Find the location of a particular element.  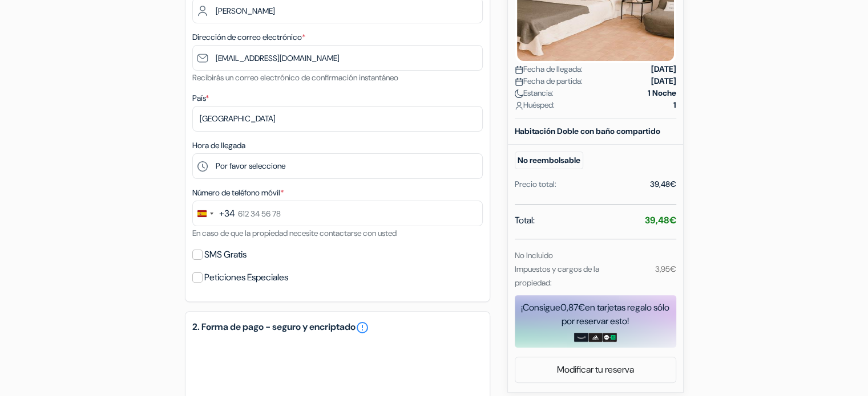

label: País is located at coordinates (200, 98).